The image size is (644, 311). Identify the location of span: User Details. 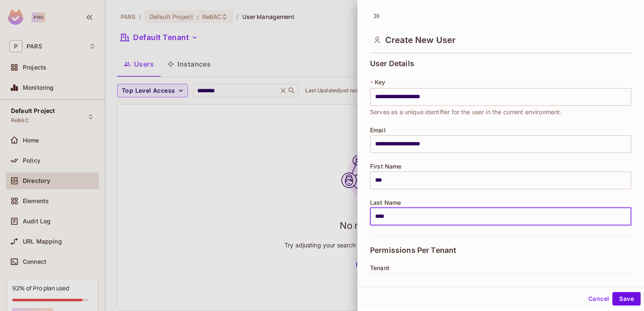
(392, 64).